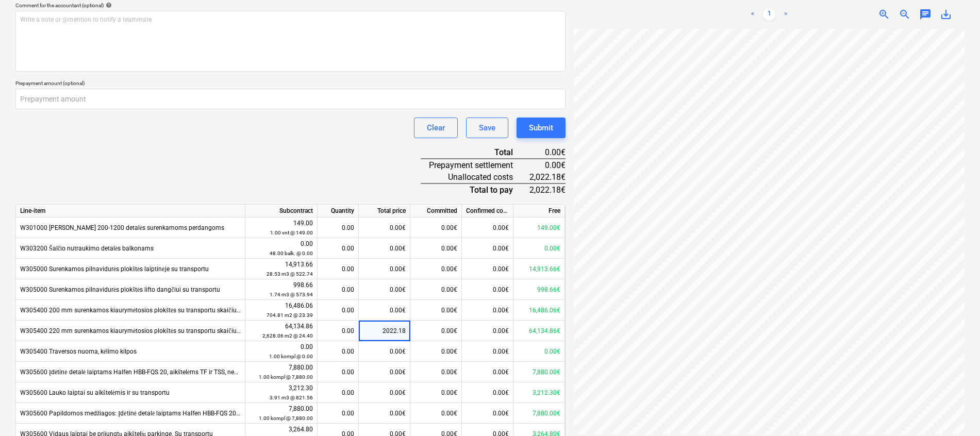  Describe the element at coordinates (290, 273) in the screenshot. I see `small: 28.53 m3 @ 522.74` at that location.